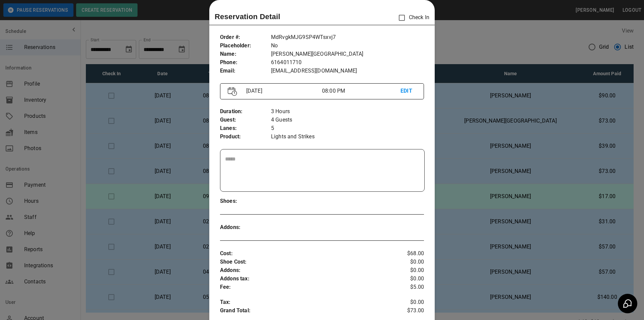 This screenshot has width=644, height=320. I want to click on p: Tax :, so click(305, 302).